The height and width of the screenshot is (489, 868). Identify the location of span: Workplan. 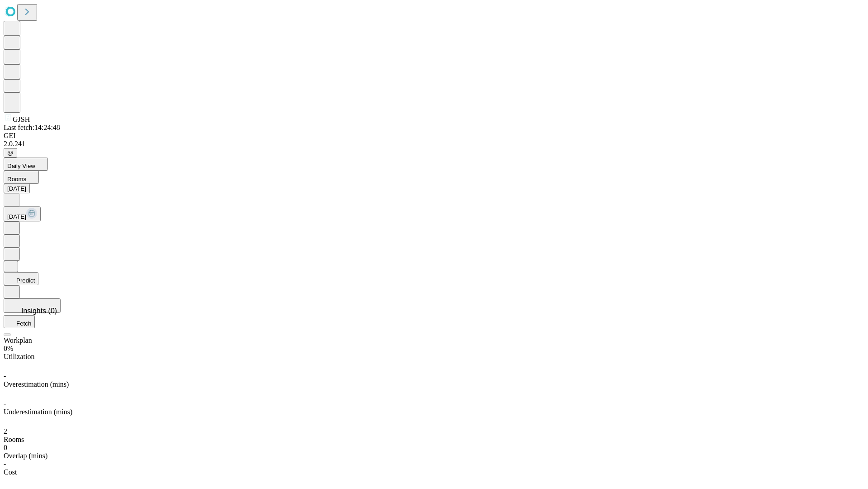
(18, 340).